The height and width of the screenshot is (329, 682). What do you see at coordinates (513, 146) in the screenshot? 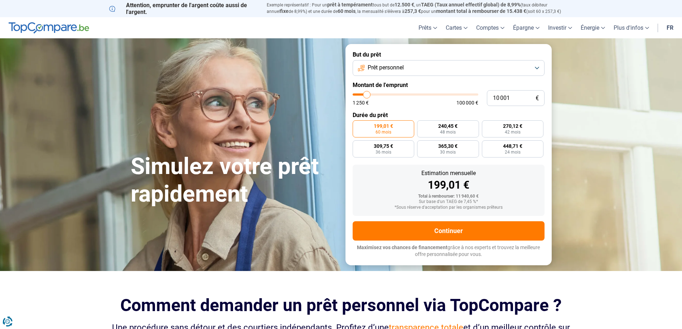
I see `span: 448,71 €` at bounding box center [513, 146].